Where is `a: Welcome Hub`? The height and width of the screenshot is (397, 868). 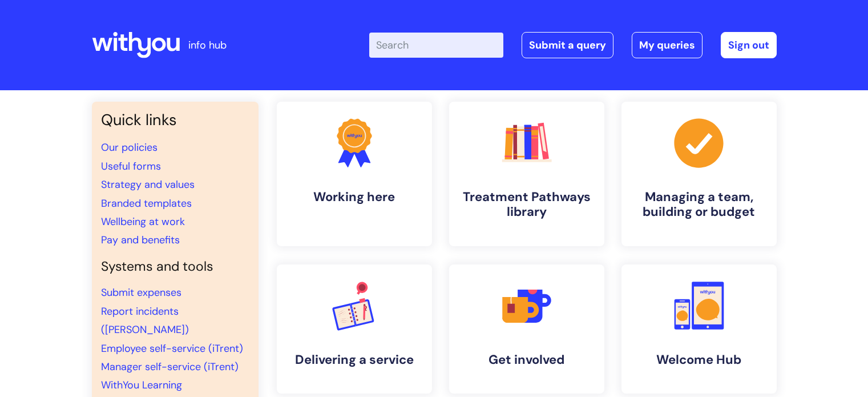
a: Welcome Hub is located at coordinates (699, 329).